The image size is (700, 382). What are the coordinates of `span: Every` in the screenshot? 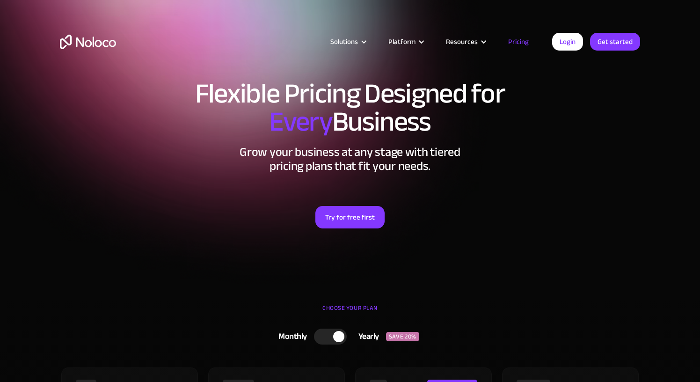 It's located at (301, 122).